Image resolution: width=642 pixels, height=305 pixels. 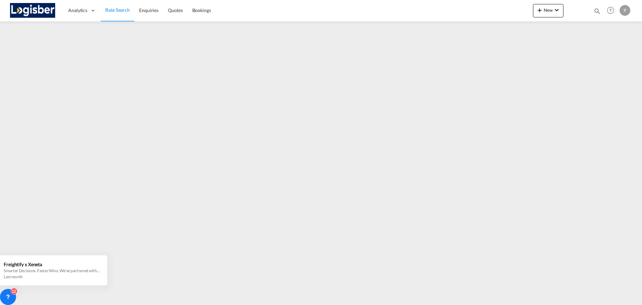 What do you see at coordinates (202, 10) in the screenshot?
I see `span: Bookings` at bounding box center [202, 10].